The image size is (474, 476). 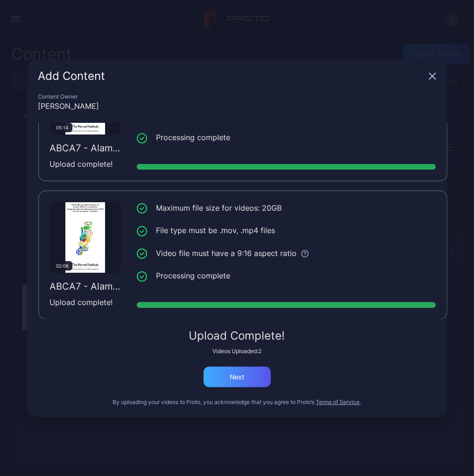 What do you see at coordinates (63, 266) in the screenshot?
I see `div: 02:06` at bounding box center [63, 266].